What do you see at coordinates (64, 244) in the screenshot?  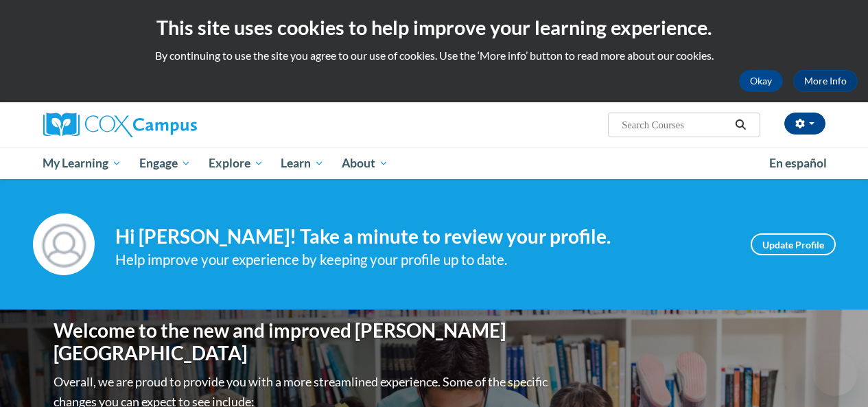 I see `img: Profile Image` at bounding box center [64, 244].